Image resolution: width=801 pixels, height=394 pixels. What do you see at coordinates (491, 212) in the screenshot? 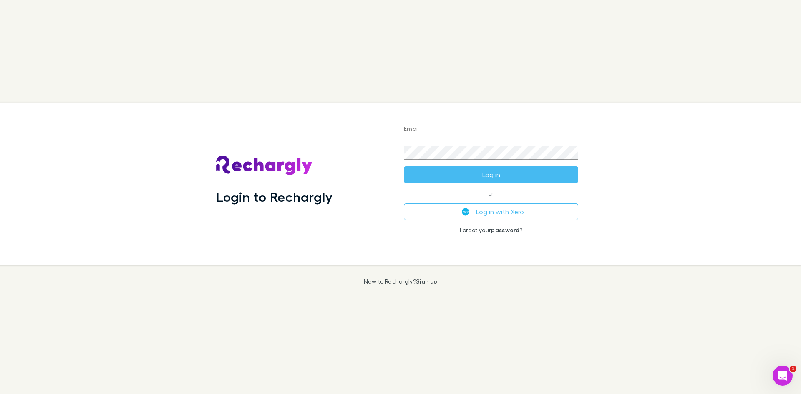
I see `button: Log in with Xero` at bounding box center [491, 212].